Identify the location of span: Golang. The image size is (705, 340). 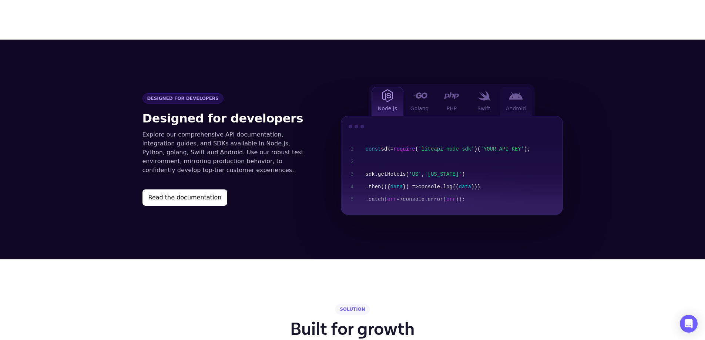
(420, 108).